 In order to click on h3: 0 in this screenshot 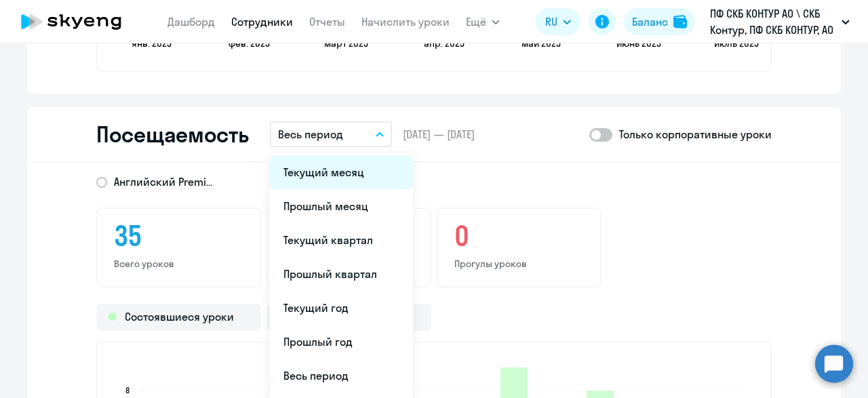, I will do `click(519, 236)`.